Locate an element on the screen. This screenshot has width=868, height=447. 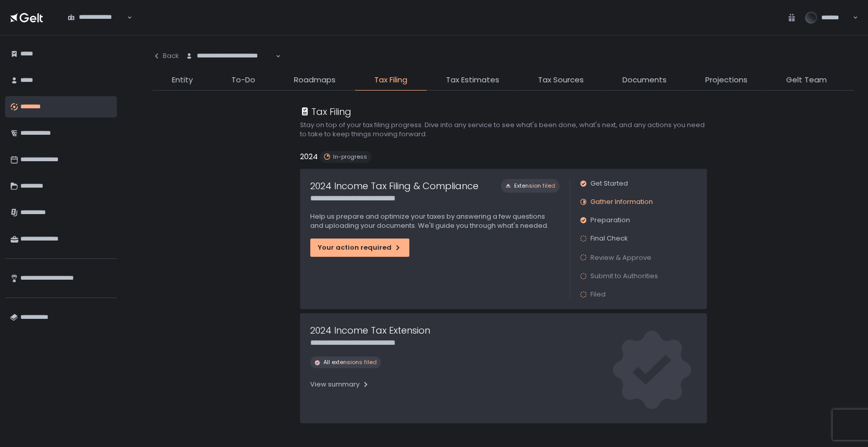
span: Extension filed is located at coordinates (534, 185).